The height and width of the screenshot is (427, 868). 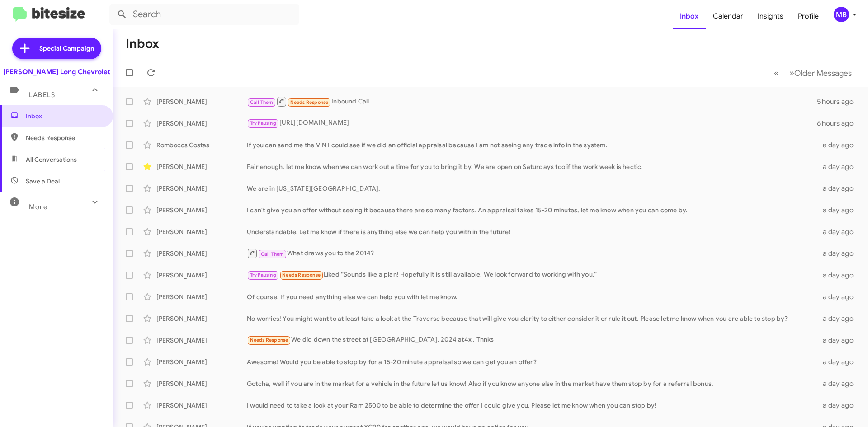 I want to click on a: Profile, so click(x=808, y=16).